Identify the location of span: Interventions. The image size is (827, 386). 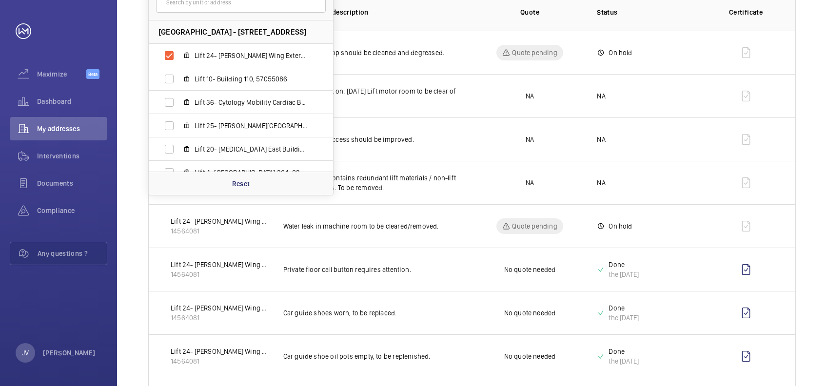
(72, 156).